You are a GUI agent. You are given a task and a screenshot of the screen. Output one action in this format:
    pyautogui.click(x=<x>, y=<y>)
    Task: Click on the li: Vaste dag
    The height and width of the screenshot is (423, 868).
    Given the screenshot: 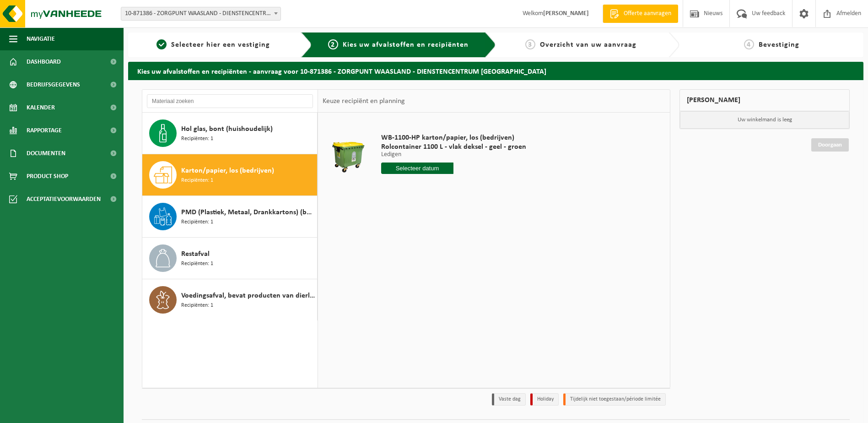 What is the action you would take?
    pyautogui.click(x=509, y=399)
    